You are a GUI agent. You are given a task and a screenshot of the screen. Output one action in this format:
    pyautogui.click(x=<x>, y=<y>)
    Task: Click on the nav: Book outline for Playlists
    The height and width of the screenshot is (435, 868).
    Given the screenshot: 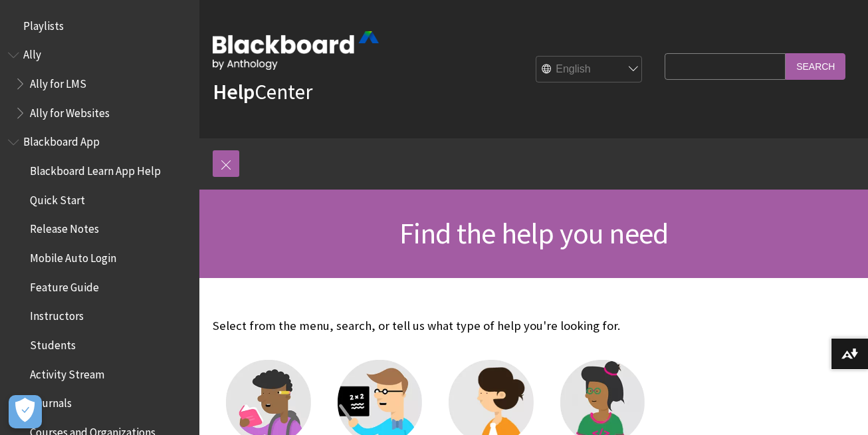 What is the action you would take?
    pyautogui.click(x=100, y=26)
    